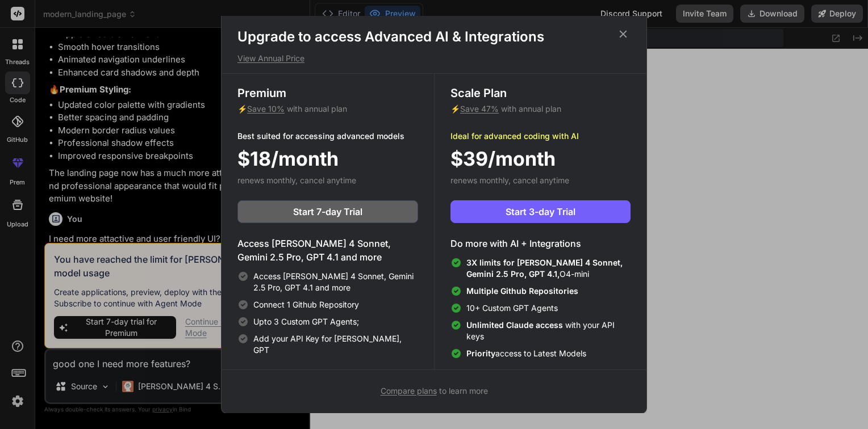  Describe the element at coordinates (434, 391) in the screenshot. I see `span: to learn more` at that location.